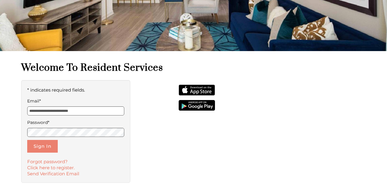 This screenshot has width=387, height=188. Describe the element at coordinates (76, 90) in the screenshot. I see `p: * indicates required fields.` at that location.